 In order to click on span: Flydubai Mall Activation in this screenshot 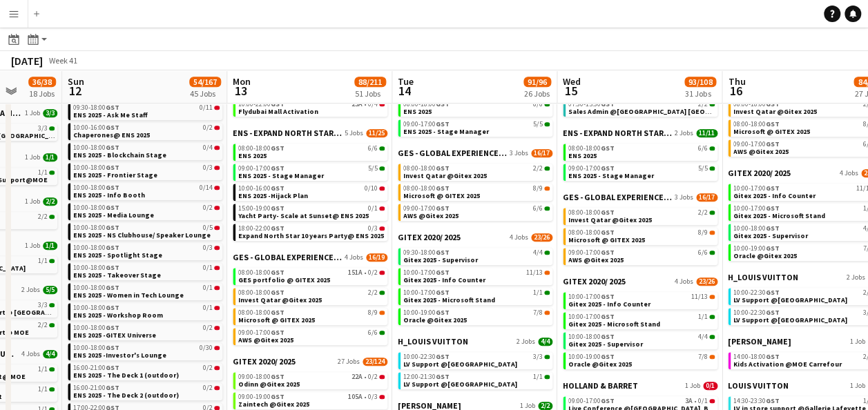, I will do `click(278, 111)`.